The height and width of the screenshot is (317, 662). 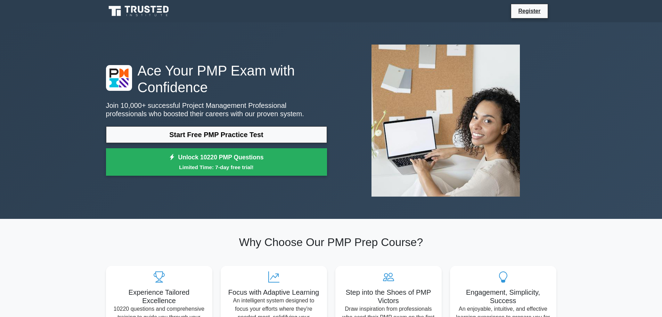 I want to click on h2: Why Choose Our PMP Prep Course?, so click(x=331, y=242).